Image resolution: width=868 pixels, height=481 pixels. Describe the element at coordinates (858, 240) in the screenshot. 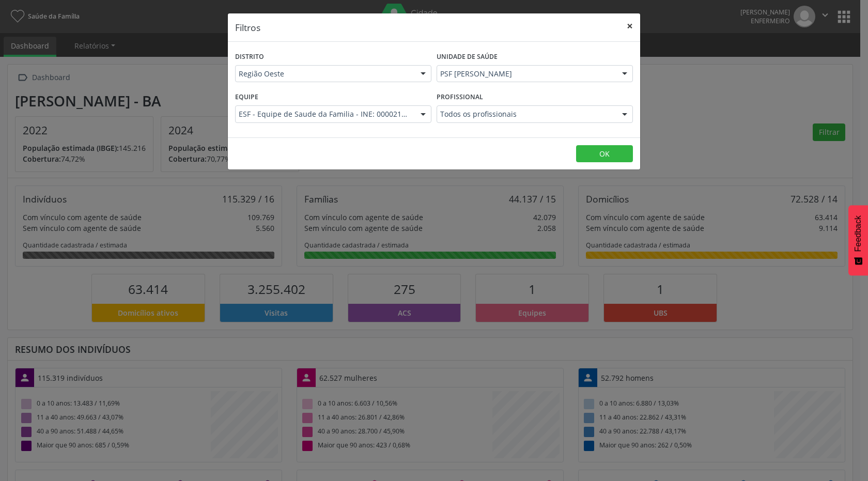

I see `button: Feedback - Mostrar pesquisa` at that location.